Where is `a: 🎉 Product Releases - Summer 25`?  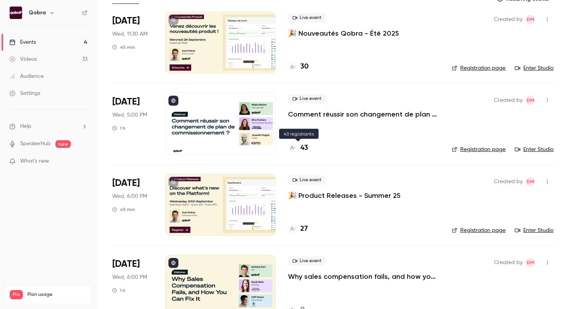
a: 🎉 Product Releases - Summer 25 is located at coordinates (344, 195).